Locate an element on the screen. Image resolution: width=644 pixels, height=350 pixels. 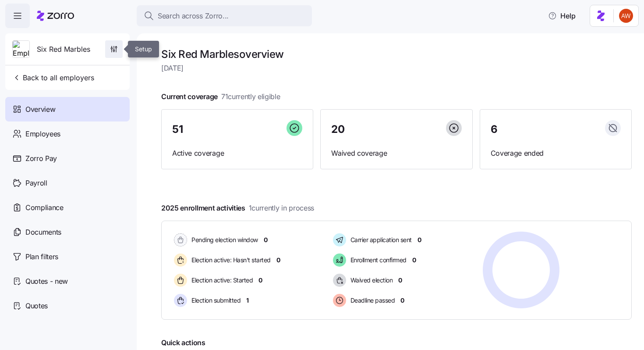
a: Documents is located at coordinates (68, 232).